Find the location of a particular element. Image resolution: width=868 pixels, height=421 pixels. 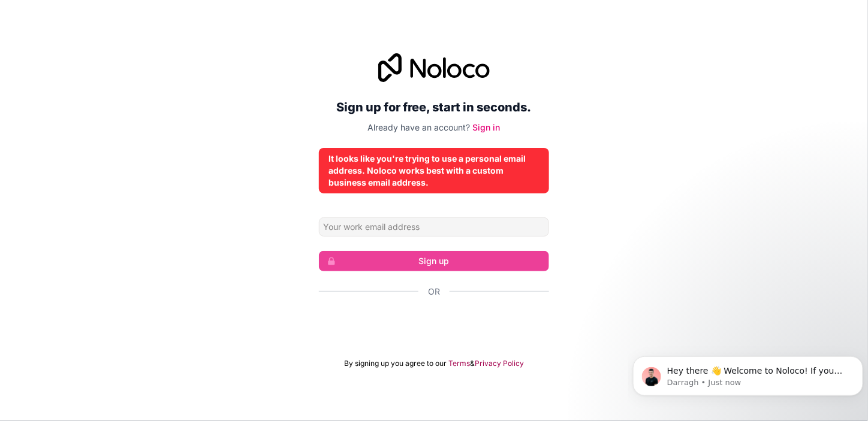

span: Already have an account? is located at coordinates (419, 127).